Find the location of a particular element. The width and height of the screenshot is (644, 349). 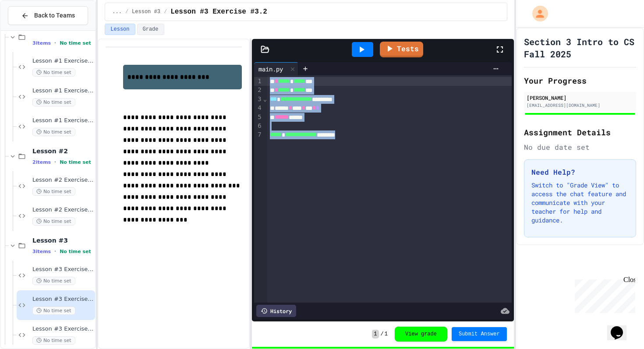

span: Lesson #2 Exercise #2.1 is located at coordinates (63, 180).